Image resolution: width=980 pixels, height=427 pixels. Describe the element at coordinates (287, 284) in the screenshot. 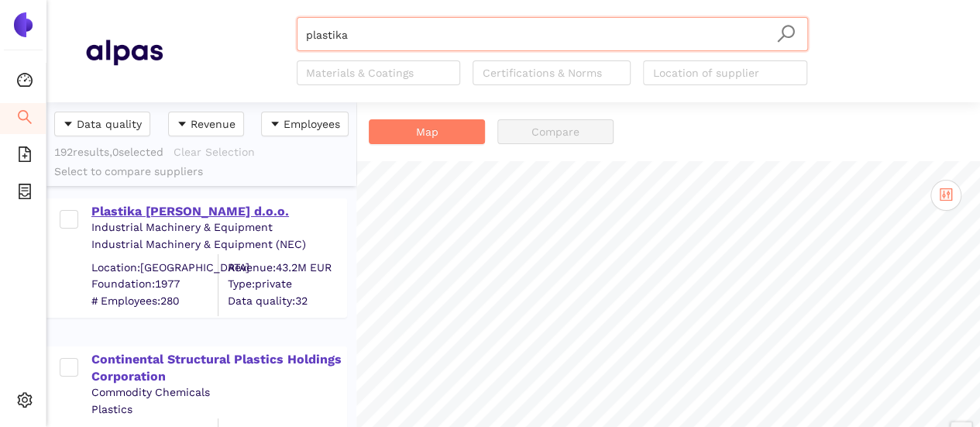

I see `span: Type: private` at that location.